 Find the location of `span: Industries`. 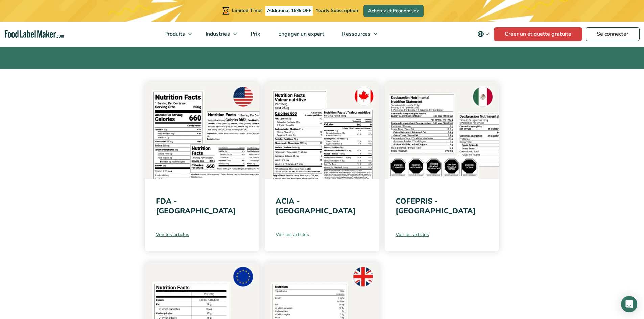

span: Industries is located at coordinates (217, 34).